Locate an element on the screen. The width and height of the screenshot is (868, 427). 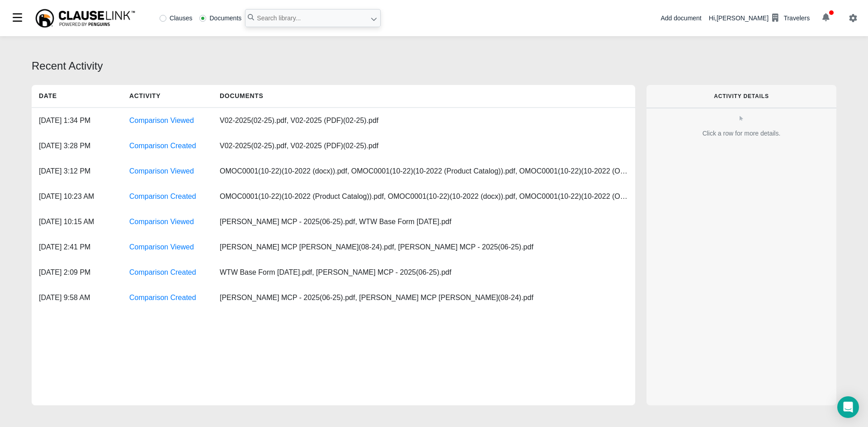
div: Open Intercom Messenger is located at coordinates (848, 407).